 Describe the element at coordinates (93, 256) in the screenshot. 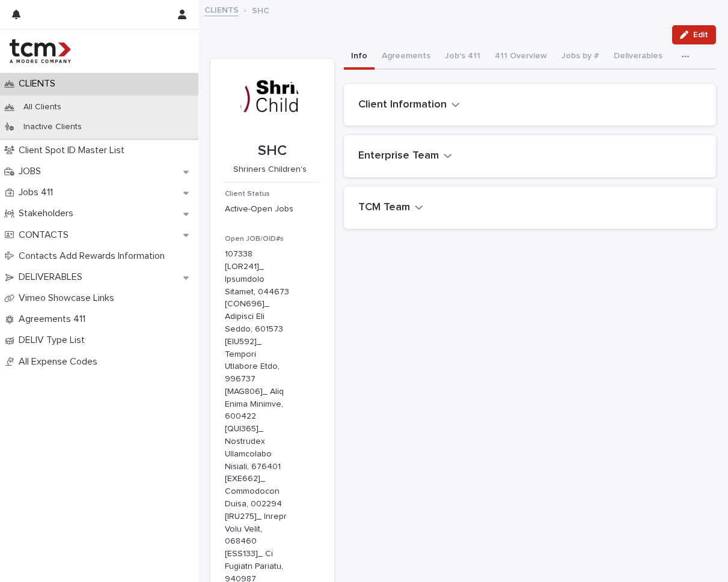

I see `p: Contacts Add Rewards Information` at that location.